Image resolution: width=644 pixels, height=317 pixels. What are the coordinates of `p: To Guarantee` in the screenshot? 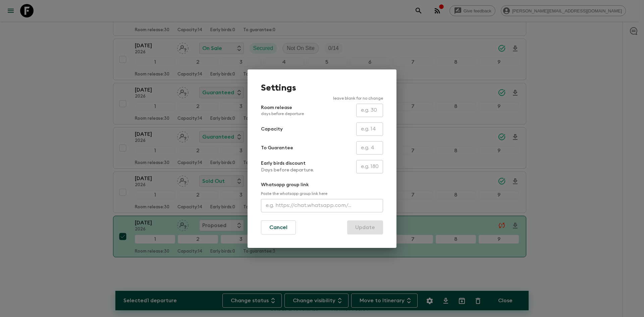 It's located at (277, 148).